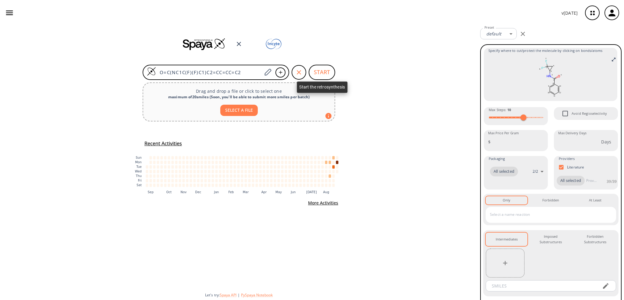 This screenshot has height=300, width=624. Describe the element at coordinates (216, 192) in the screenshot. I see `text: Jan` at that location.